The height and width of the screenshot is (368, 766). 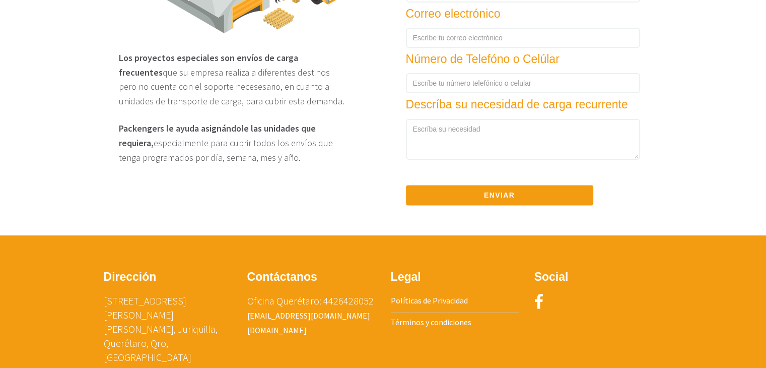 I want to click on h4: Descríba su necesidad de carga recurrente, so click(x=523, y=104).